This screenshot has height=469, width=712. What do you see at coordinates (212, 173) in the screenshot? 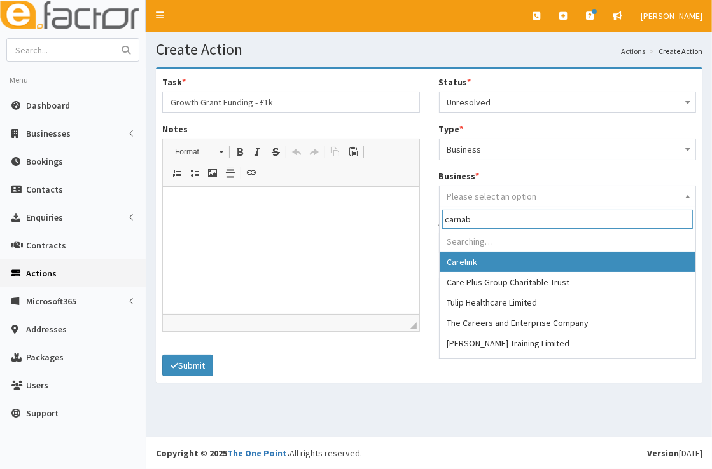
I see `a: Image` at bounding box center [212, 173].